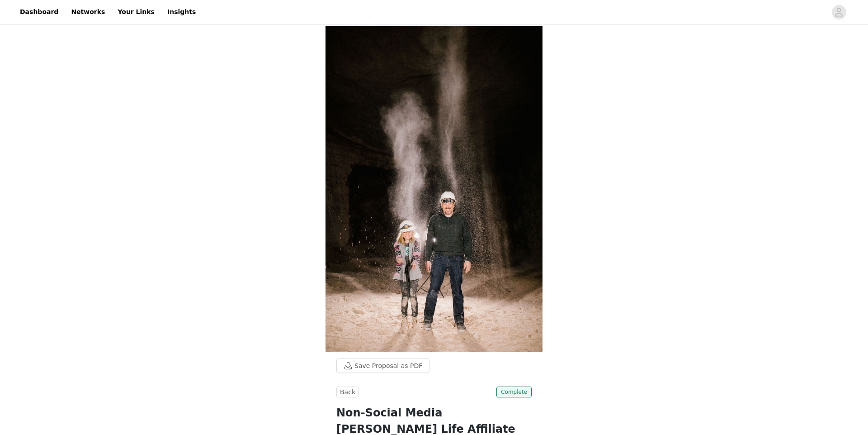 Image resolution: width=868 pixels, height=435 pixels. Describe the element at coordinates (136, 12) in the screenshot. I see `a: Your Links` at that location.